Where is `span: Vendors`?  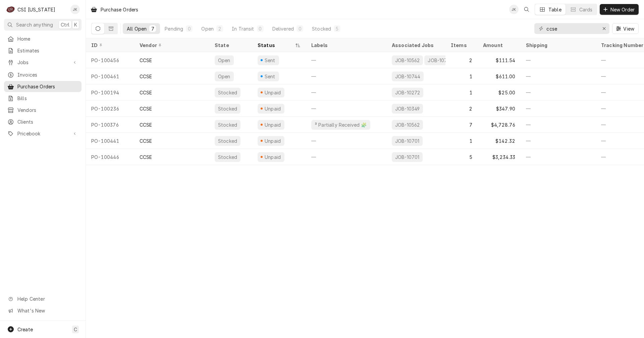 span: Vendors is located at coordinates (48, 110).